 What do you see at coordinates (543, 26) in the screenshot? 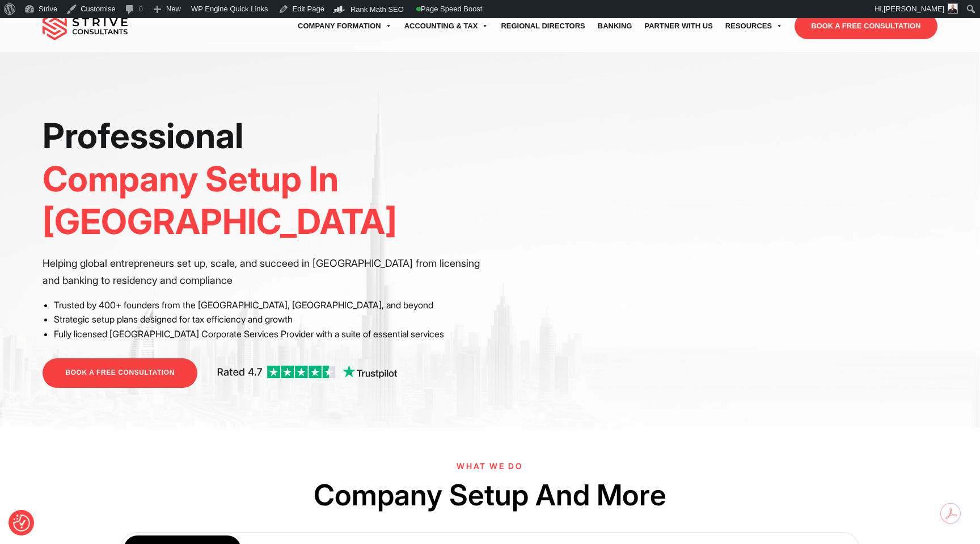
I see `a: Regional Directors` at bounding box center [543, 26].